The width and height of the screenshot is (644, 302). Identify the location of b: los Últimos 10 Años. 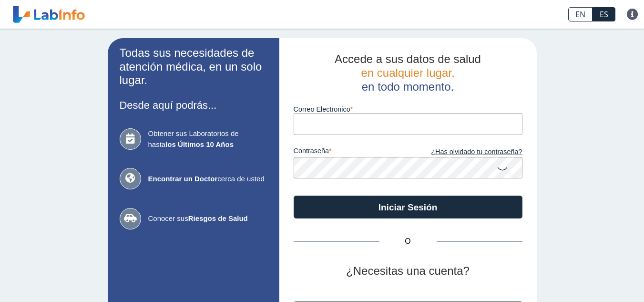
(199, 144).